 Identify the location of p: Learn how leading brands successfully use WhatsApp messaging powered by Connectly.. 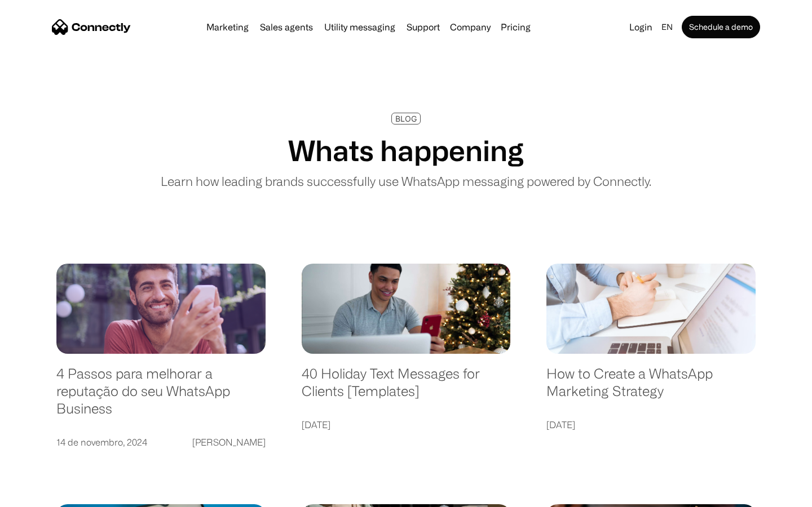
(406, 181).